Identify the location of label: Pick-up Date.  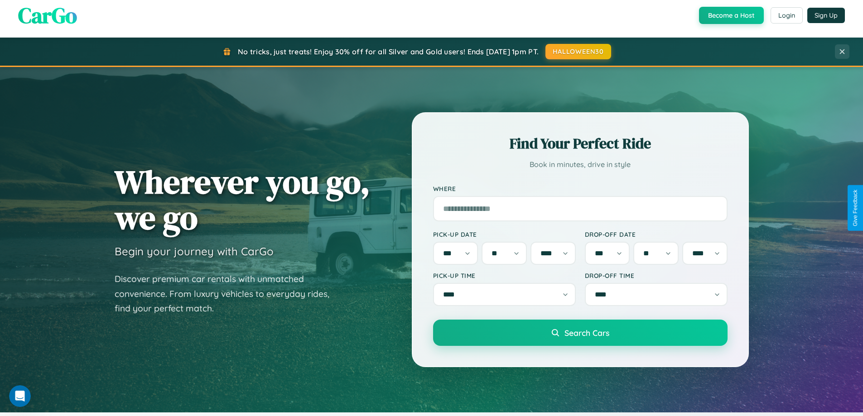
(504, 234).